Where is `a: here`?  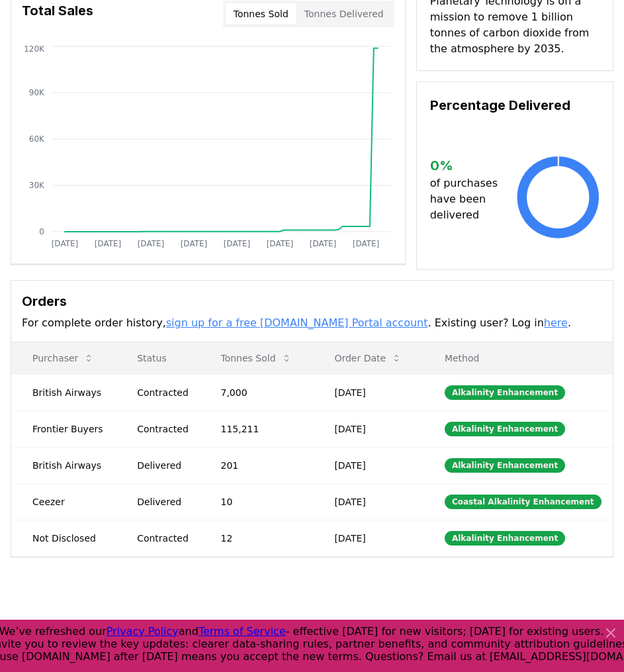 a: here is located at coordinates (556, 323).